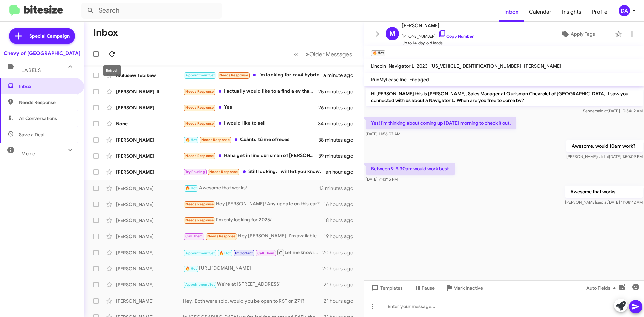  Describe the element at coordinates (31, 134) in the screenshot. I see `span: Save a Deal` at that location.